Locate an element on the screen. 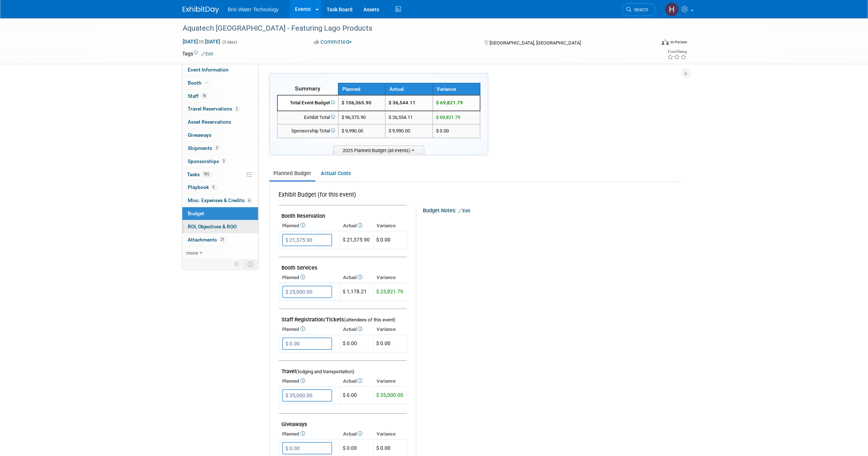  a: Search is located at coordinates (639, 9).